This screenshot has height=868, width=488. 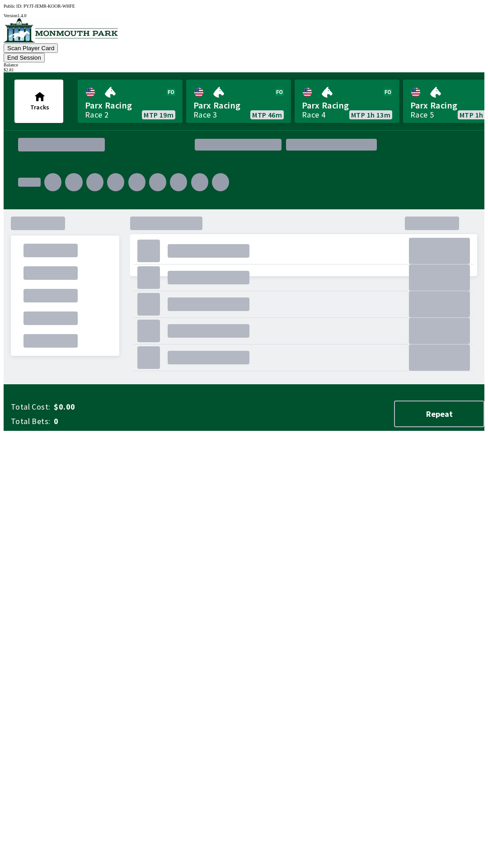 I want to click on div: Race 2, so click(x=97, y=115).